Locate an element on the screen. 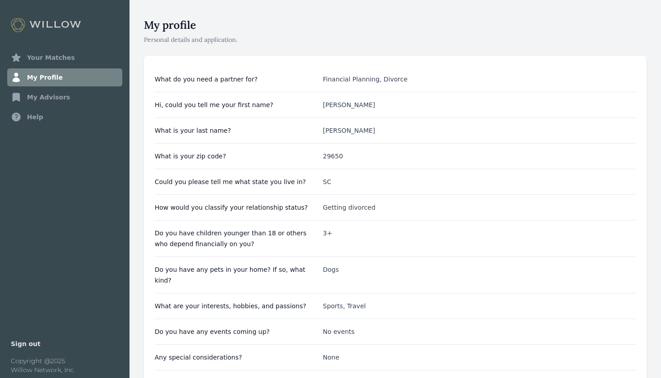 The width and height of the screenshot is (661, 378). dd: None is located at coordinates (476, 357).